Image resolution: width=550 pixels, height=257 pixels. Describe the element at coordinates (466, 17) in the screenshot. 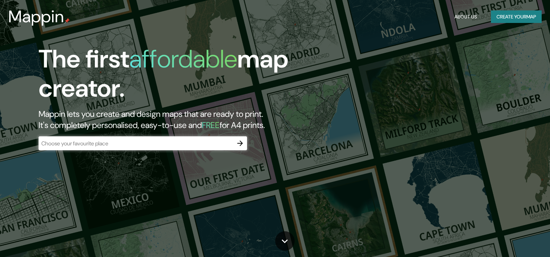

I see `button: About Us` at that location.